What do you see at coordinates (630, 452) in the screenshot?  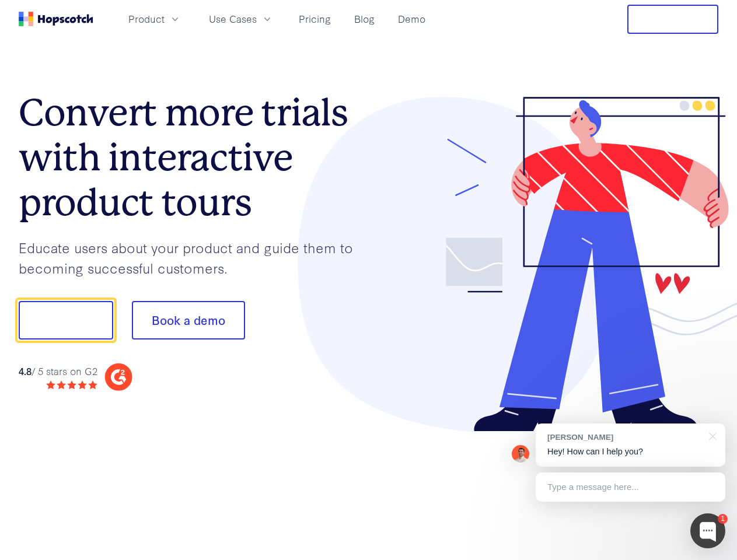 I see `p: Hey! How can I help you?` at bounding box center [630, 452].